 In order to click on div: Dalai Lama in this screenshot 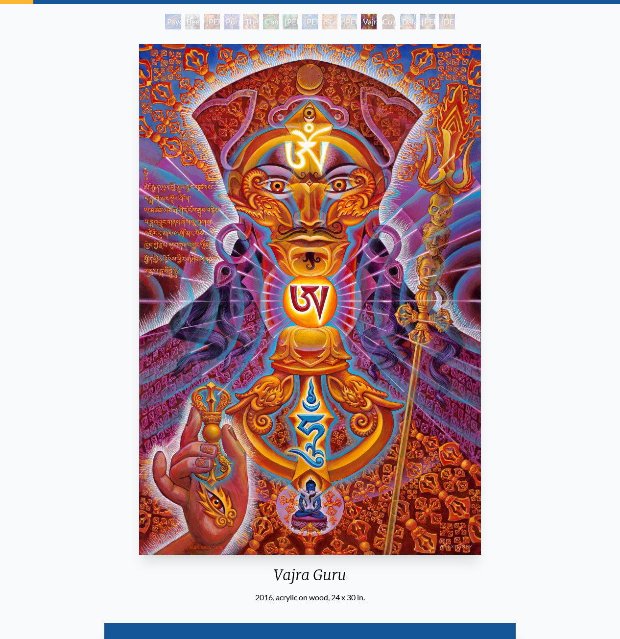, I will do `click(408, 22)`.